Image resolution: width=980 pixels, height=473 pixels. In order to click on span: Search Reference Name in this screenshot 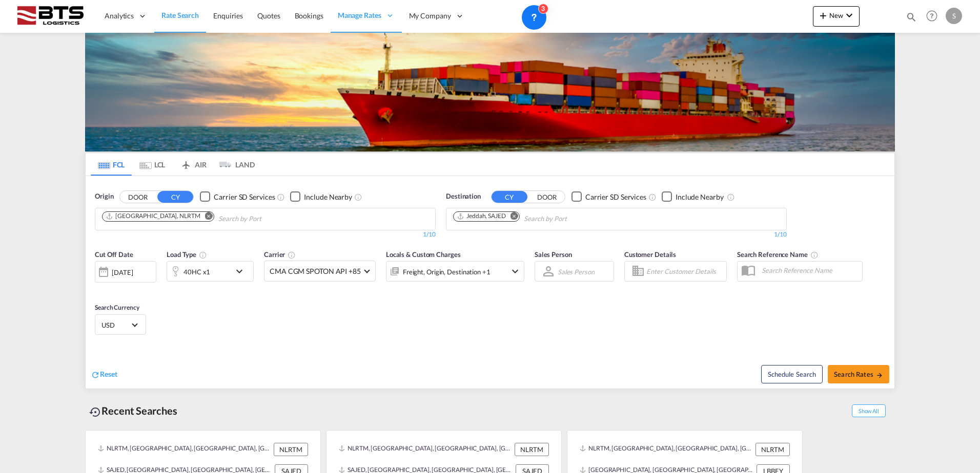, I will do `click(778, 255)`.